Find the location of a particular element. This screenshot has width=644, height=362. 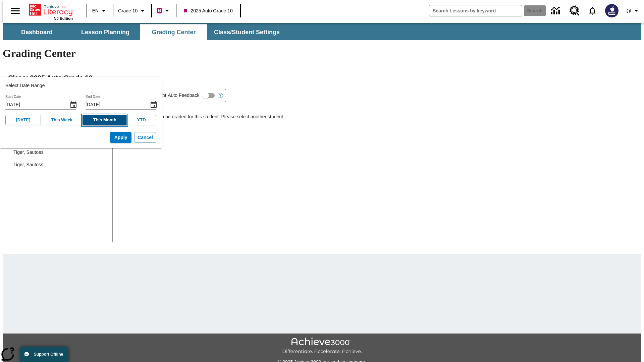

button: Start Date, Choose date, August 1, 2025, Selected is located at coordinates (74, 105).